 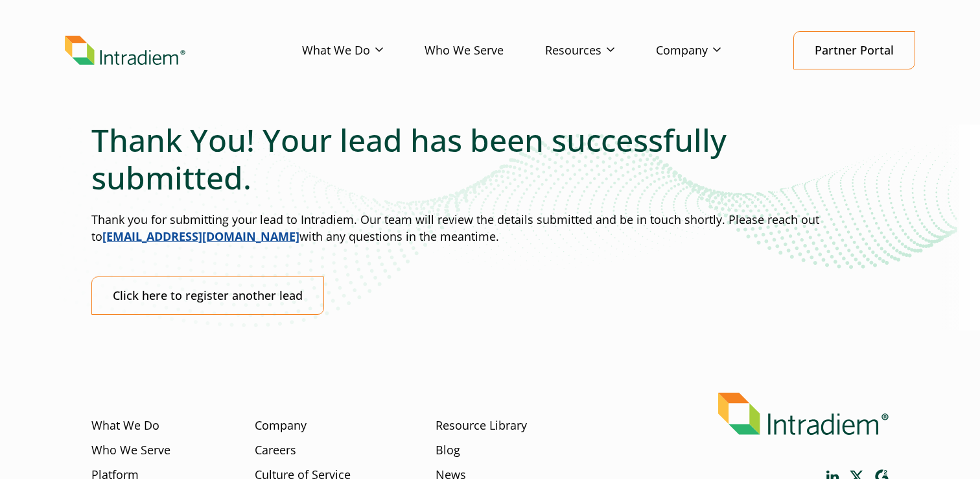 What do you see at coordinates (207, 295) in the screenshot?
I see `a: Click here to register another lead` at bounding box center [207, 295].